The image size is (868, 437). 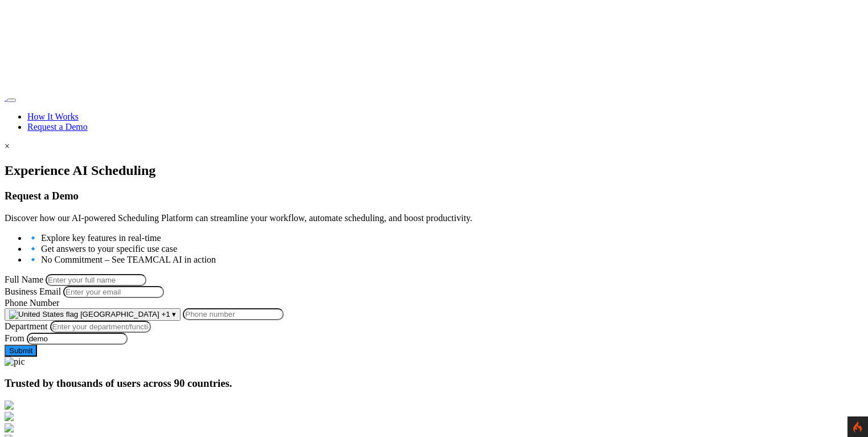 I want to click on label: From, so click(x=14, y=338).